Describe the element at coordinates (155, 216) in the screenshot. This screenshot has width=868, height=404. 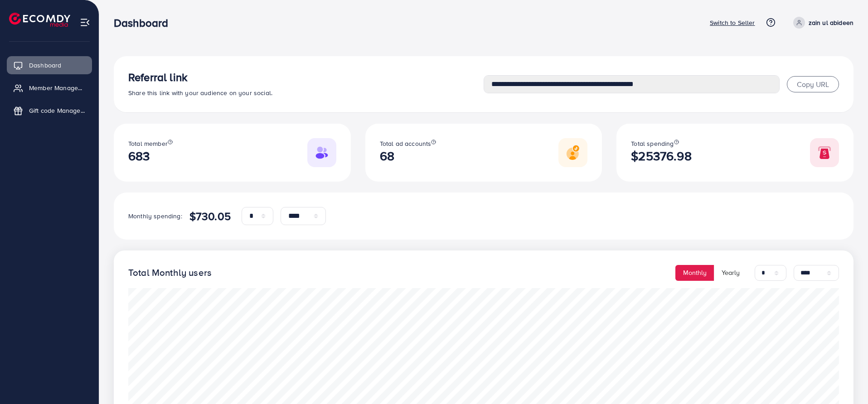
I see `p: Monthly spending:` at that location.